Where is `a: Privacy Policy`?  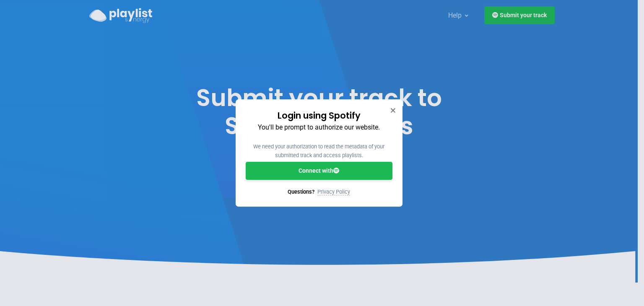 a: Privacy Policy is located at coordinates (334, 192).